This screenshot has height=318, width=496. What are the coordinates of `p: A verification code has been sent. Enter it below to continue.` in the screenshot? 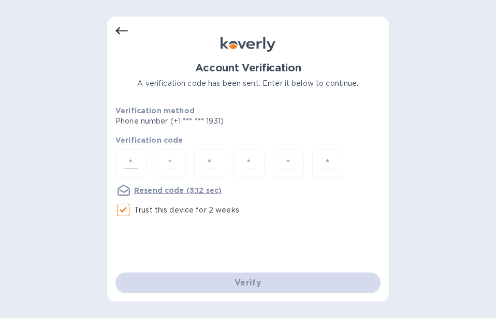 It's located at (248, 83).